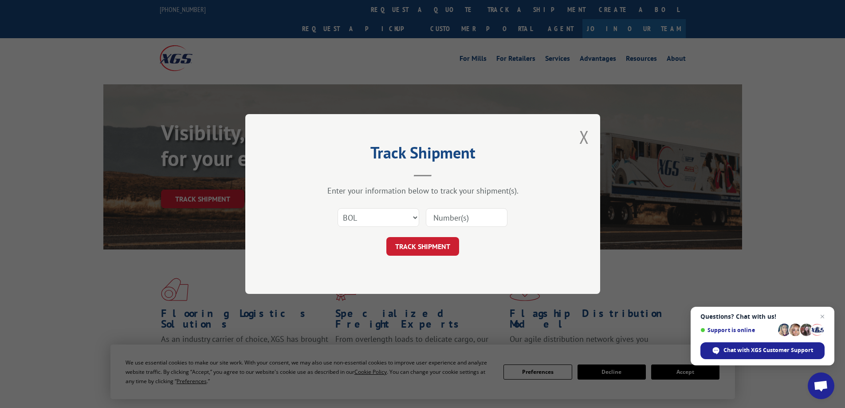  Describe the element at coordinates (467, 217) in the screenshot. I see `input: Number(s)` at that location.